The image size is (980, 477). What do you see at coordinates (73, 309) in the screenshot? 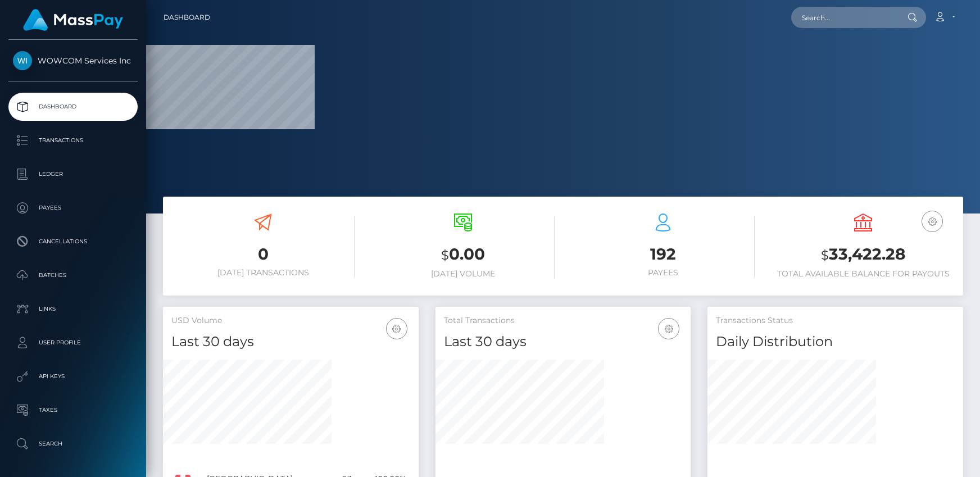
I see `p: Links` at bounding box center [73, 309].